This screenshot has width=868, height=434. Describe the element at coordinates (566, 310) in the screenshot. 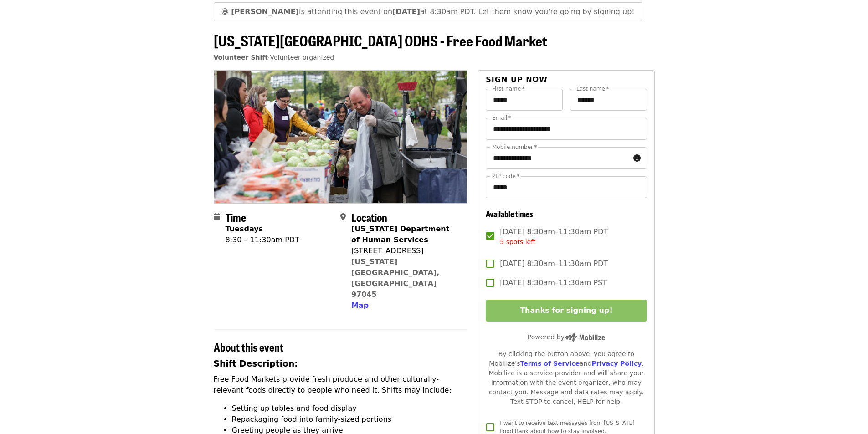

I see `button: Thanks for signing up!` at that location.